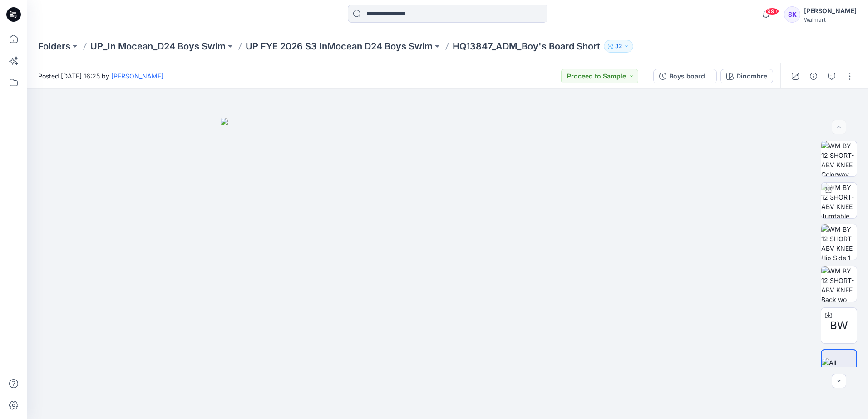 Image resolution: width=868 pixels, height=419 pixels. I want to click on img: WM BY 12 SHORT-ABV KNEE Turntable with Avatar, so click(839, 200).